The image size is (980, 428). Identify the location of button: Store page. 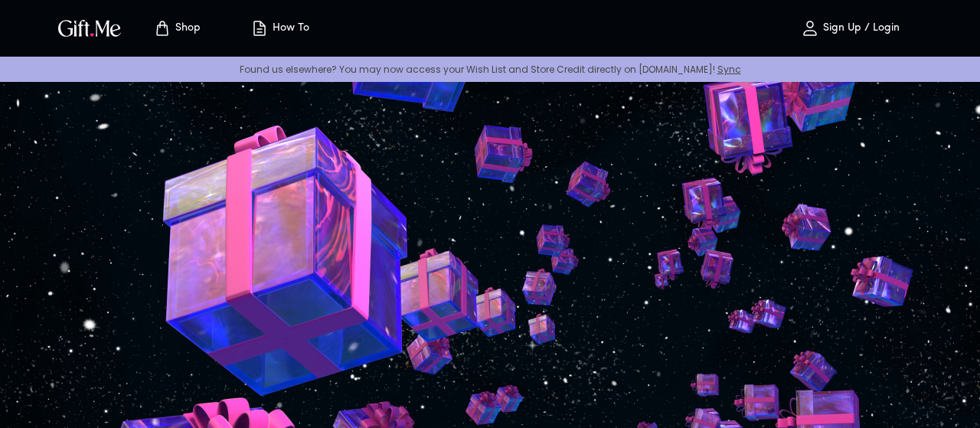
(177, 28).